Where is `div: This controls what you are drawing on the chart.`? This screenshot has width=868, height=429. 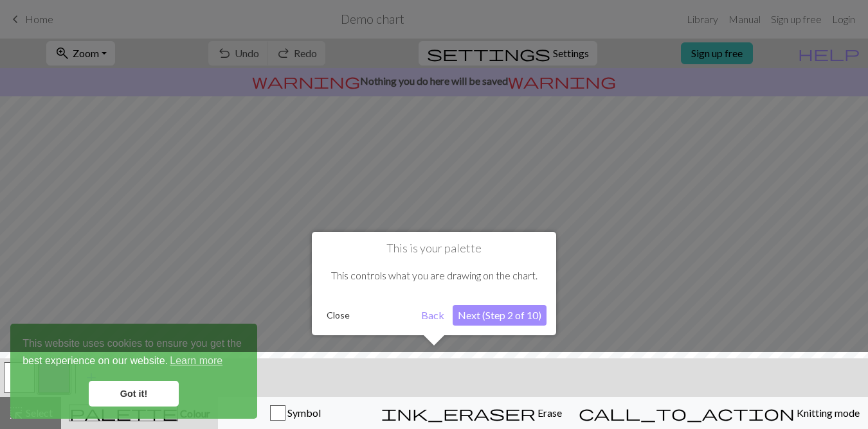 div: This controls what you are drawing on the chart. is located at coordinates (434, 275).